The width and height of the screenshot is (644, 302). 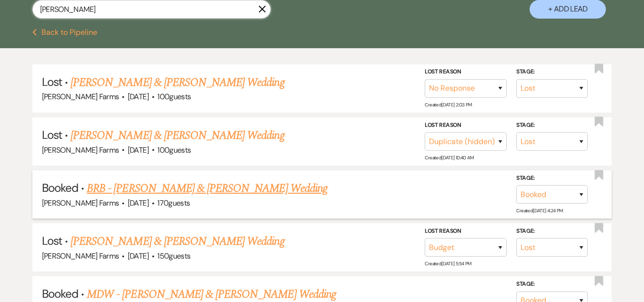 What do you see at coordinates (174, 203) in the screenshot?
I see `span: 170 guests` at bounding box center [174, 203].